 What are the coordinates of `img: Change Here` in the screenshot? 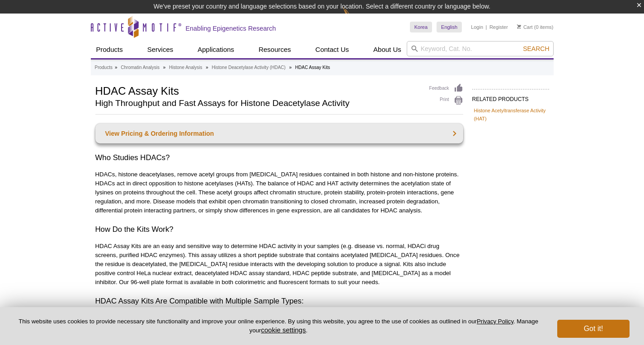 It's located at (354, 17).